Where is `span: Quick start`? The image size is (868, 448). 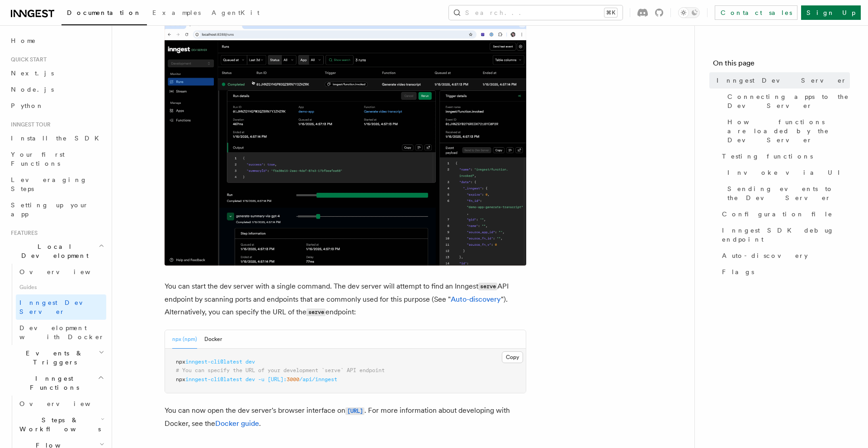 span: Quick start is located at coordinates (27, 60).